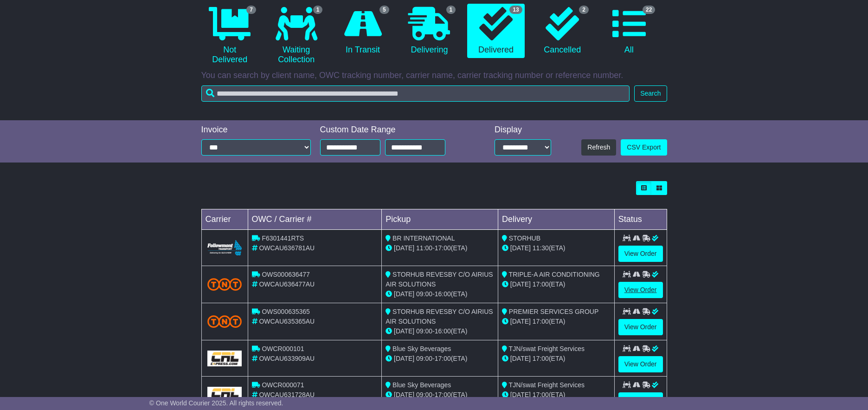 The height and width of the screenshot is (410, 868). Describe the element at coordinates (599, 148) in the screenshot. I see `button: Refresh` at that location.